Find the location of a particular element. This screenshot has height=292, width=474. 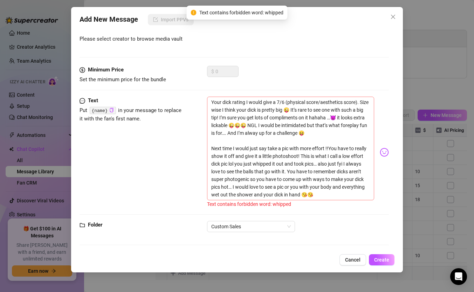

span: Cancel is located at coordinates (352, 260).